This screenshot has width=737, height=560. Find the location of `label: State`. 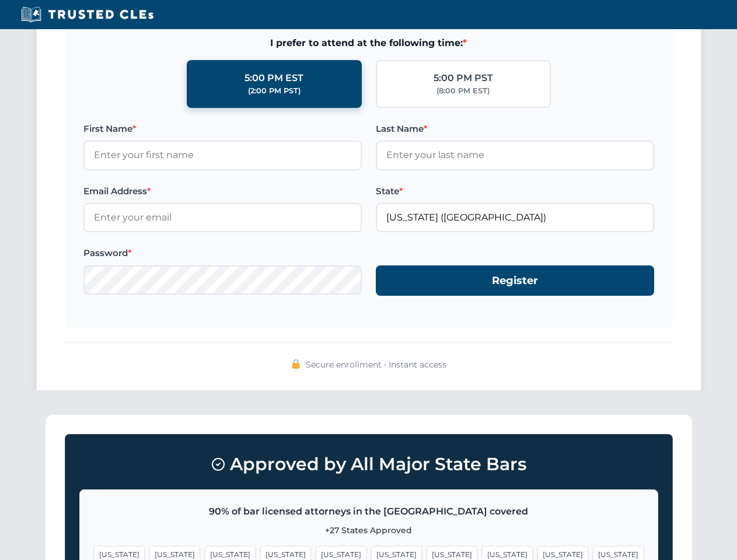

label: State is located at coordinates (514, 191).